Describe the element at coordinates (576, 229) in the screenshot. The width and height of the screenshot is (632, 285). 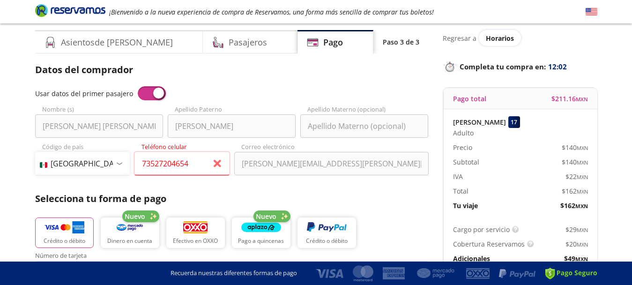
I see `span: $ 29` at that location.